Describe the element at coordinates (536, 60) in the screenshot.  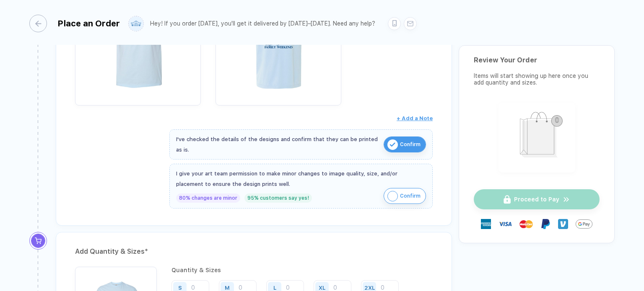
I see `div: Review Your Order` at that location.